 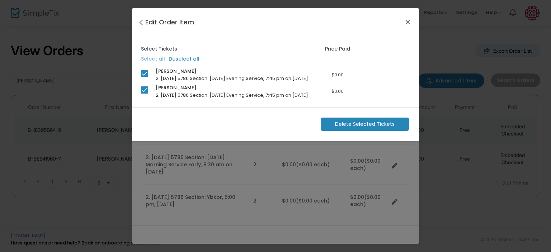 I want to click on label: Deselect all, so click(x=184, y=59).